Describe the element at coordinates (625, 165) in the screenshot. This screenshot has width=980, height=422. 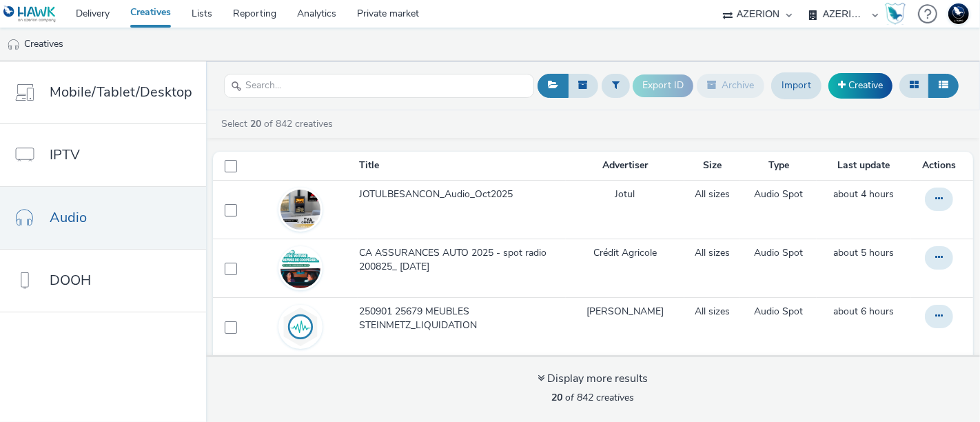
I see `th: Advertiser` at that location.